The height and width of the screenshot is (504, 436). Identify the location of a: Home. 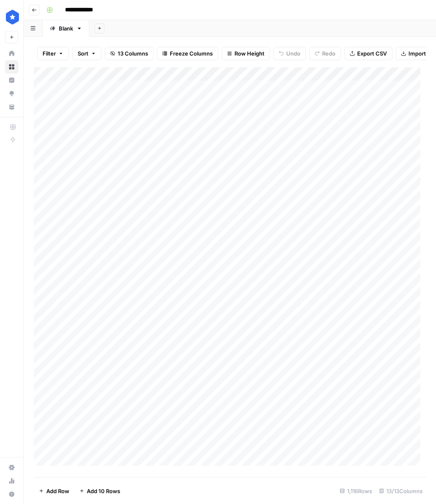
(12, 54).